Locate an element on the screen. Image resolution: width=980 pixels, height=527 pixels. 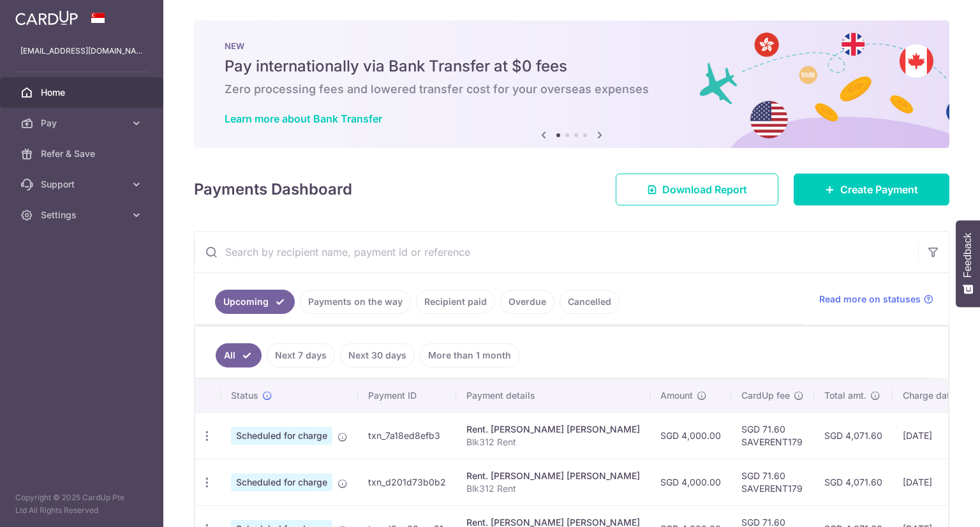
img: Bank transfer banner is located at coordinates (572, 84).